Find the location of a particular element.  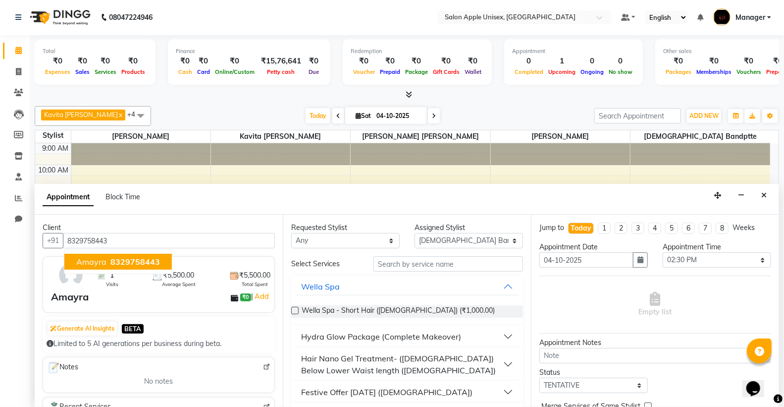

span: Total Spent is located at coordinates (255, 284).